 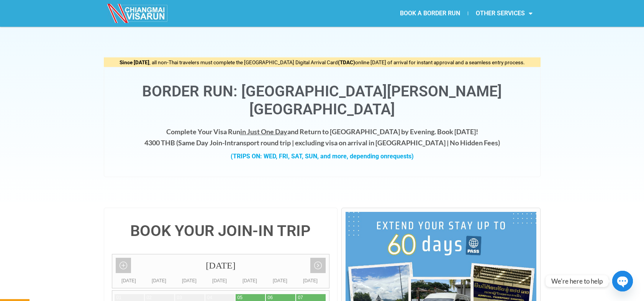 I want to click on strong: (TRIPS ON: WED, FRI, SAT, SUN, and more, depending on, so click(x=322, y=156).